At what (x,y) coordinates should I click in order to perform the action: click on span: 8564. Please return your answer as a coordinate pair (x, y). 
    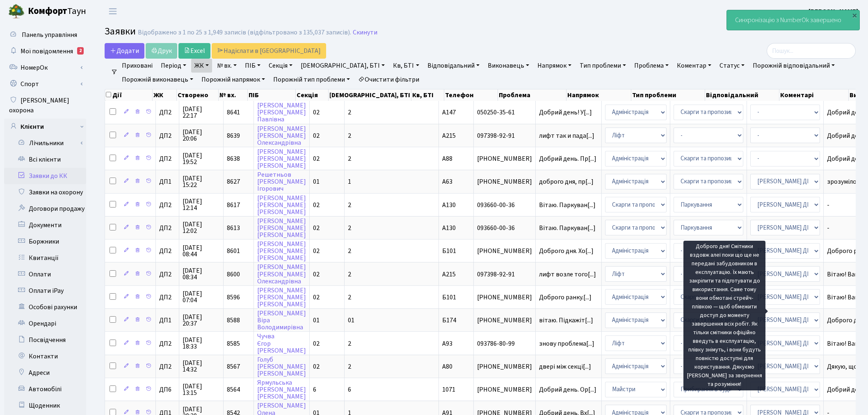
    Looking at the image, I should click on (233, 390).